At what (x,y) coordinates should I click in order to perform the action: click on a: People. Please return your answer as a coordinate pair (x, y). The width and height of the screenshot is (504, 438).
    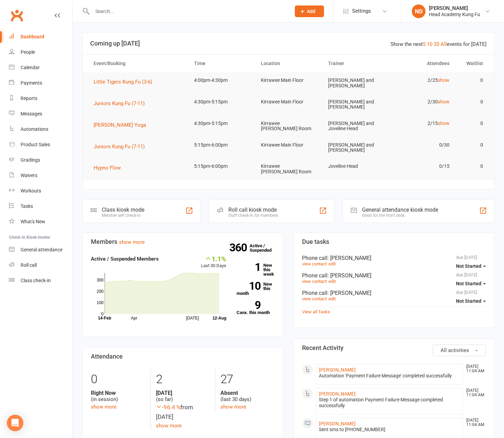
    Looking at the image, I should click on (41, 52).